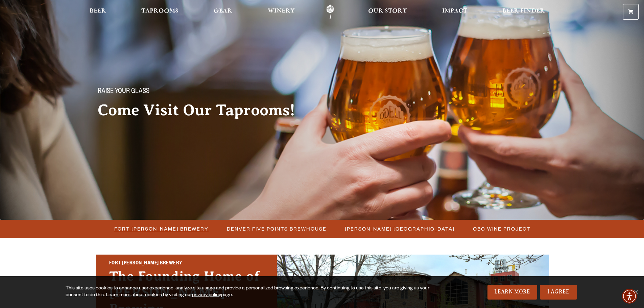 The image size is (644, 308). I want to click on span: Gear, so click(223, 11).